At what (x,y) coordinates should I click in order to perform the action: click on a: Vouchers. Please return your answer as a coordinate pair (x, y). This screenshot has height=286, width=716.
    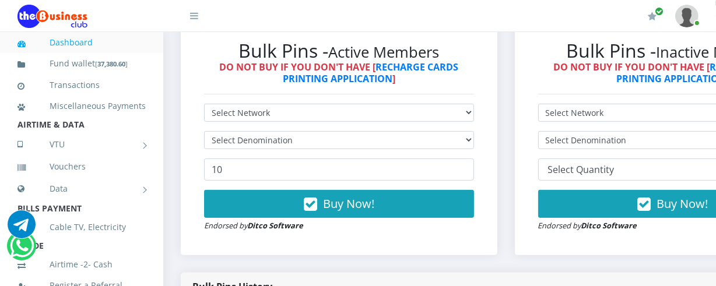
    Looking at the image, I should click on (82, 167).